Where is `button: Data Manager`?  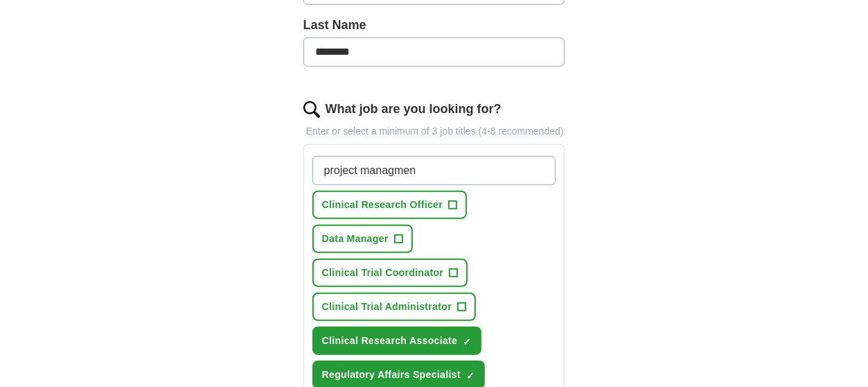
button: Data Manager is located at coordinates (363, 238).